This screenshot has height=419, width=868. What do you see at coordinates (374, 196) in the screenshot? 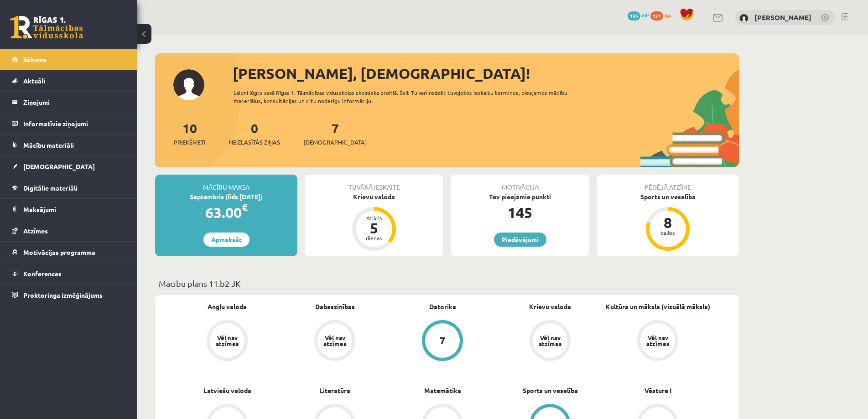
I see `div: Krievu valoda` at bounding box center [374, 196].